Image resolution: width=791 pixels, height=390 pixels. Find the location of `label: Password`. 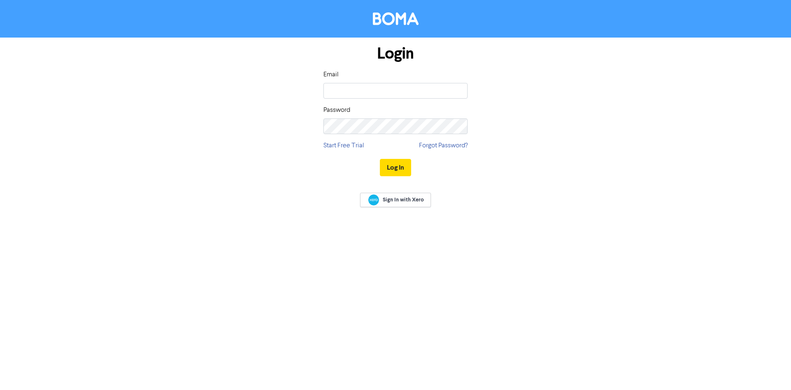

label: Password is located at coordinates (337, 110).